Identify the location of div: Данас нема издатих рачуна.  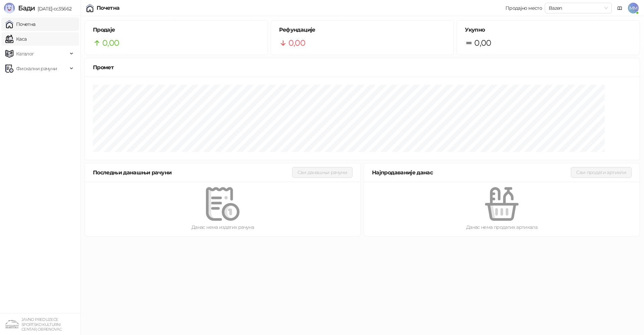
(223, 227).